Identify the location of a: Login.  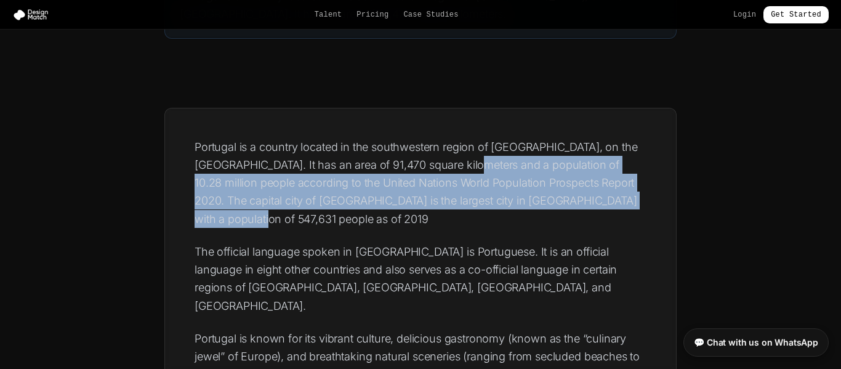
(744, 15).